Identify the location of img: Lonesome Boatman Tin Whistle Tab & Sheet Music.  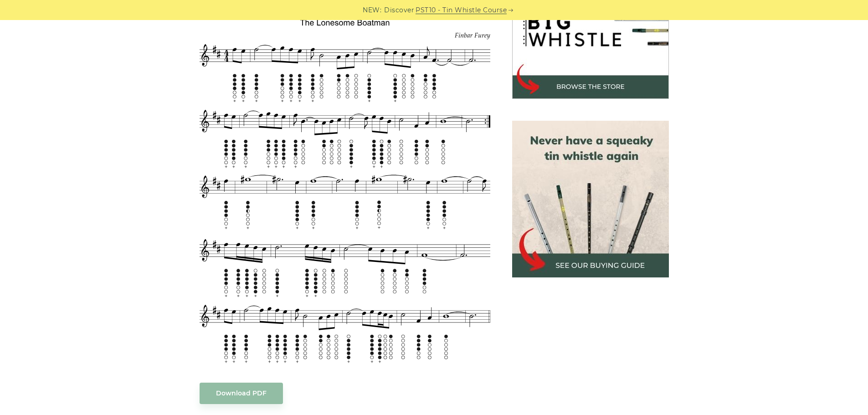
(345, 191).